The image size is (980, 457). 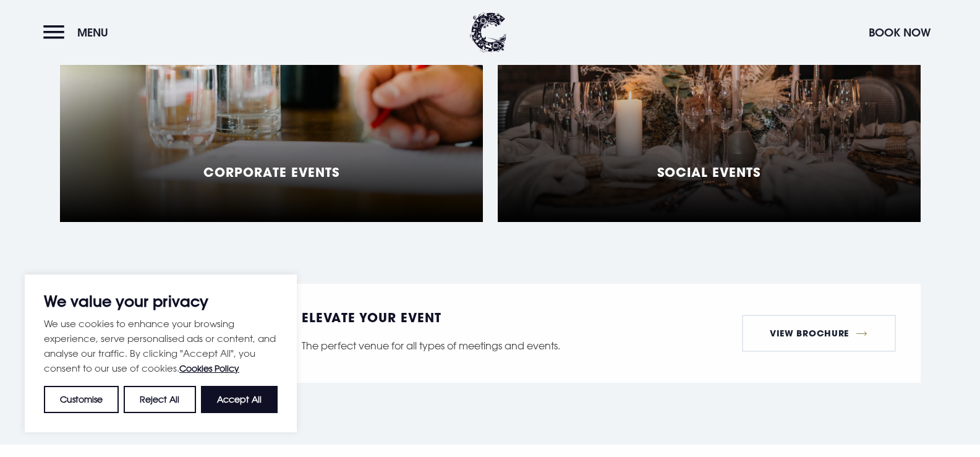 I want to click on span: Menu, so click(x=93, y=32).